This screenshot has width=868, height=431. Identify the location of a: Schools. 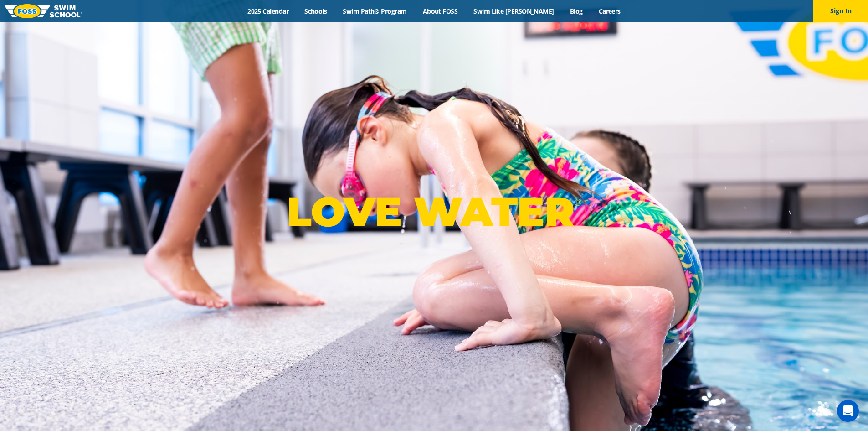
(316, 11).